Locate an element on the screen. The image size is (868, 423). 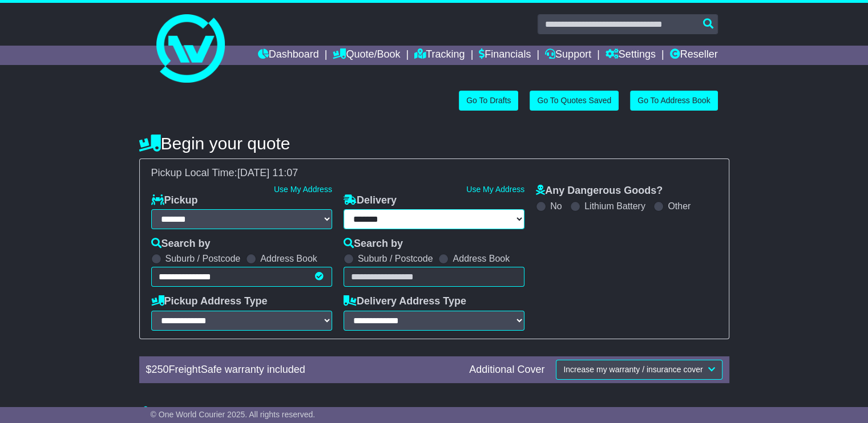
div: Pickup Local Time: is located at coordinates (434, 173).